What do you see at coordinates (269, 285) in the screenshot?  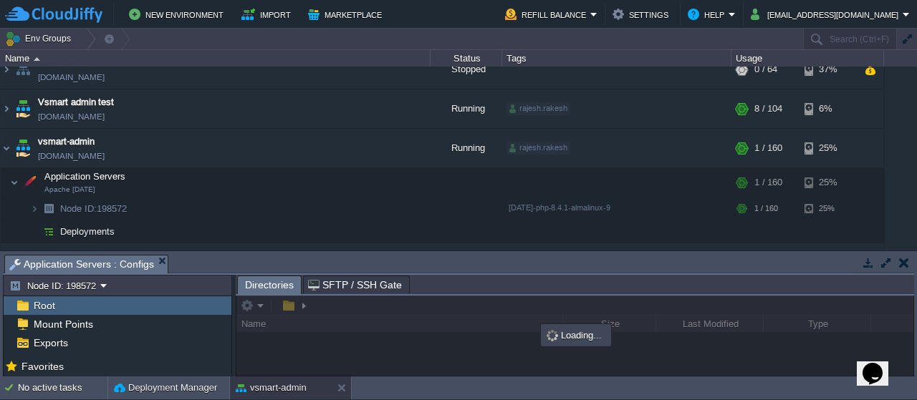 I see `span: Directories` at bounding box center [269, 285].